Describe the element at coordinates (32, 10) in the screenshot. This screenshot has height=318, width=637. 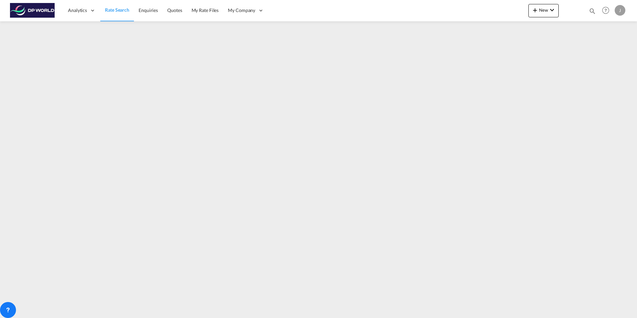
I see `img: c08ca190194411f088ed0f3ba295208c.png` at that location.